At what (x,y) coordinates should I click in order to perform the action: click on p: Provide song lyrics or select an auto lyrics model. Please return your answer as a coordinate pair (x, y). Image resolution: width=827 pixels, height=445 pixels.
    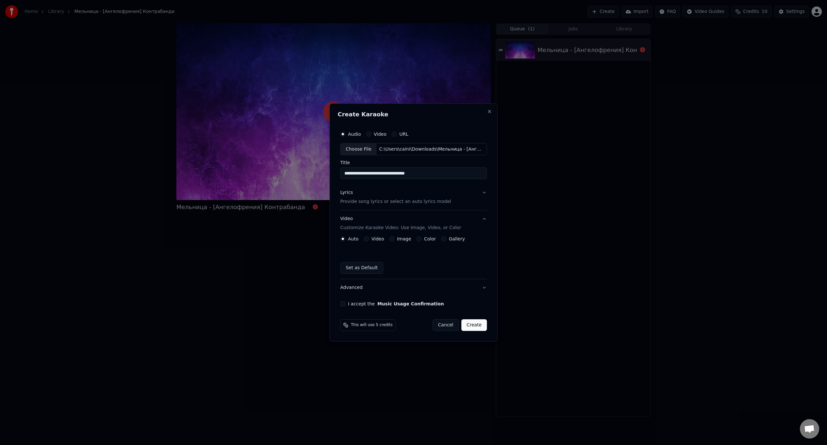
    Looking at the image, I should click on (395, 202).